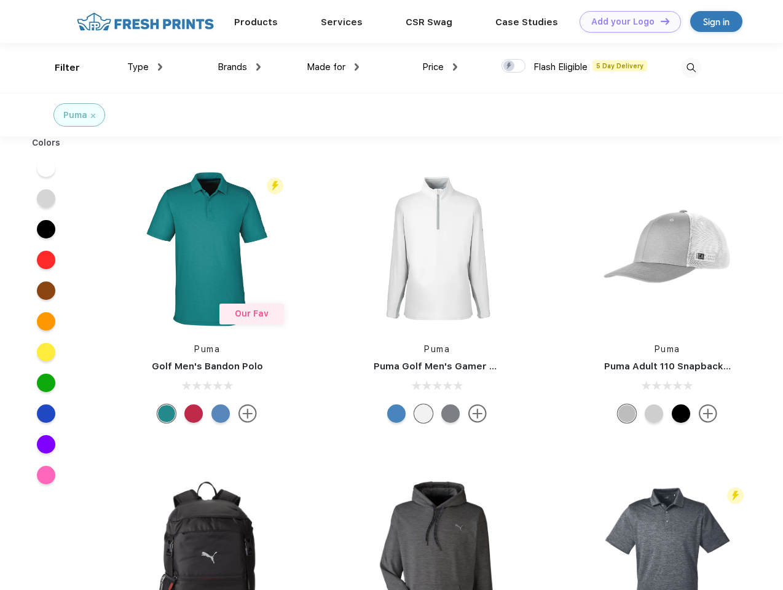  I want to click on a: Puma Golf Men's Gamer Golf Quarter-Zip, so click(471, 366).